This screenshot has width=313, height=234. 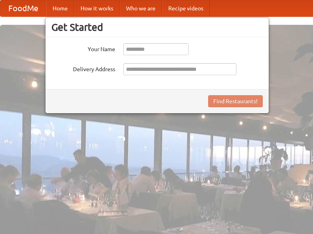 What do you see at coordinates (97, 8) in the screenshot?
I see `a: How it works` at bounding box center [97, 8].